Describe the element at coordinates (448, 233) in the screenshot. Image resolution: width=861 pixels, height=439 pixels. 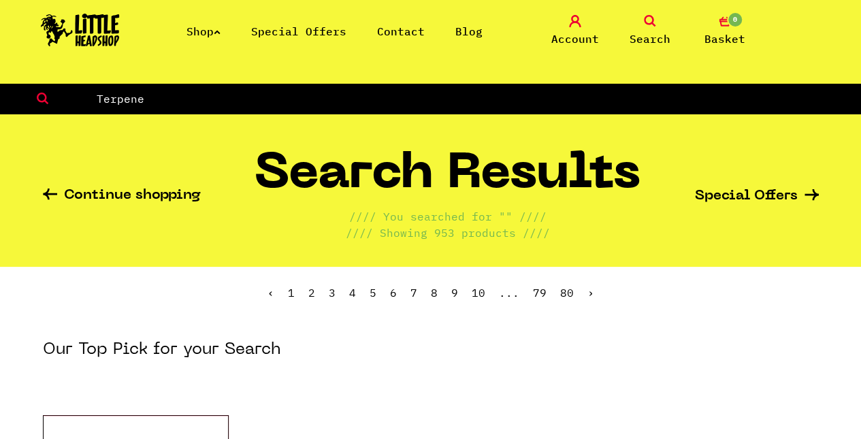
I see `p: //// Showing 953 products ////` at that location.